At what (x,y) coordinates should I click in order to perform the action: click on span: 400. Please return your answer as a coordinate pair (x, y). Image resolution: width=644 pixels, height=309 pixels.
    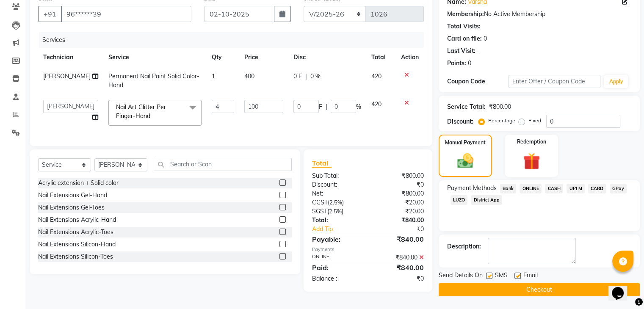
    Looking at the image, I should click on (250, 76).